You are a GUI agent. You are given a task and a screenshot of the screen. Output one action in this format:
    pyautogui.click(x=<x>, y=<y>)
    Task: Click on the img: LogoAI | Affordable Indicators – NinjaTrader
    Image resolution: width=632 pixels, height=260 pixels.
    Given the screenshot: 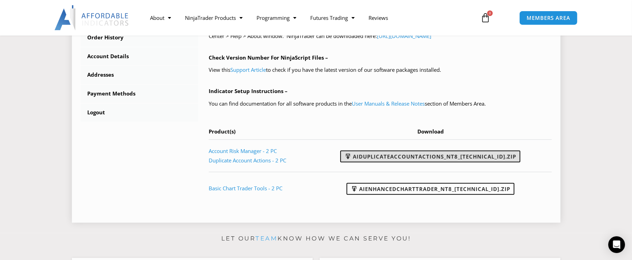 What is the action you would take?
    pyautogui.click(x=92, y=18)
    